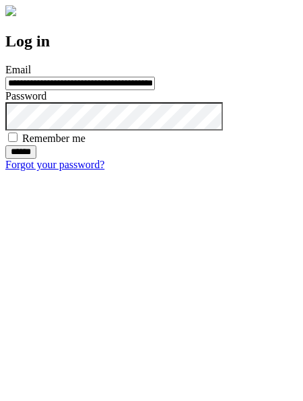 Image resolution: width=303 pixels, height=401 pixels. I want to click on label: Password, so click(26, 96).